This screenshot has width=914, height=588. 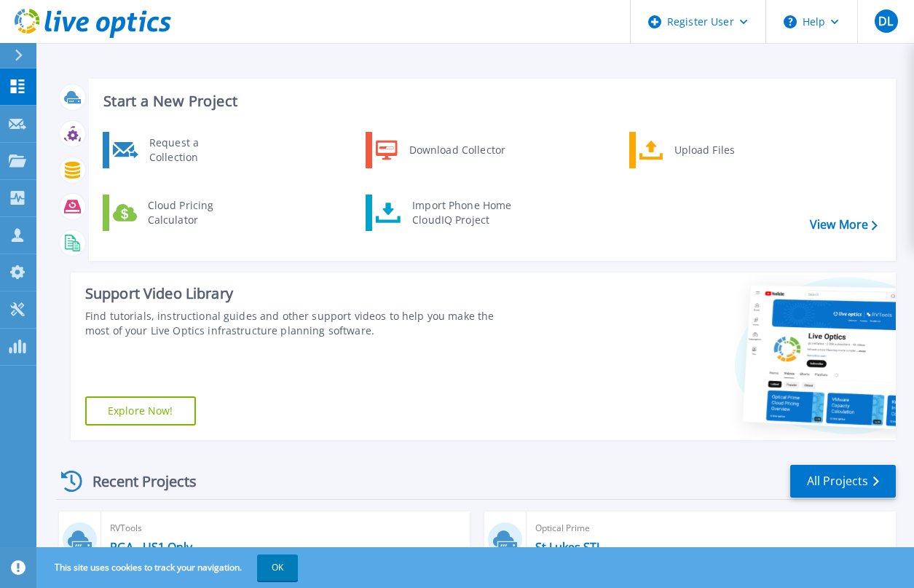 What do you see at coordinates (169, 567) in the screenshot?
I see `span: This site uses cookies to track your navigation.` at bounding box center [169, 567].